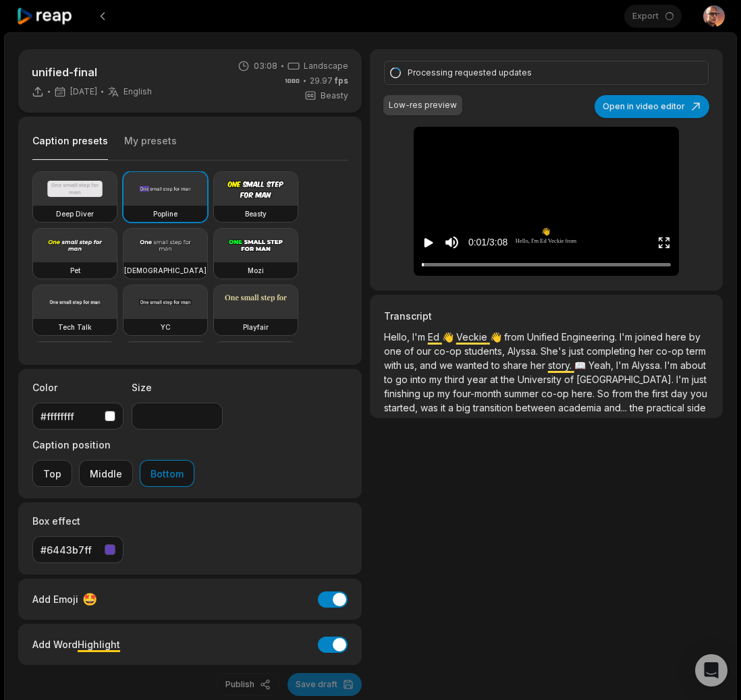 The width and height of the screenshot is (741, 700). I want to click on span: academia, so click(582, 407).